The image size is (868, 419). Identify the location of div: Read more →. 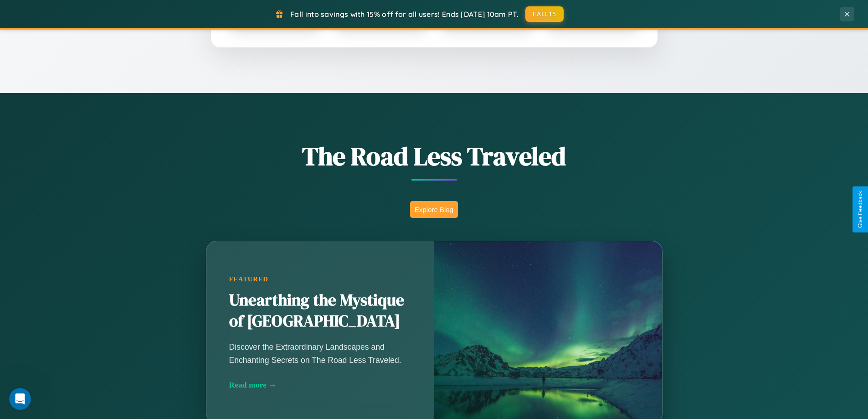
(320, 385).